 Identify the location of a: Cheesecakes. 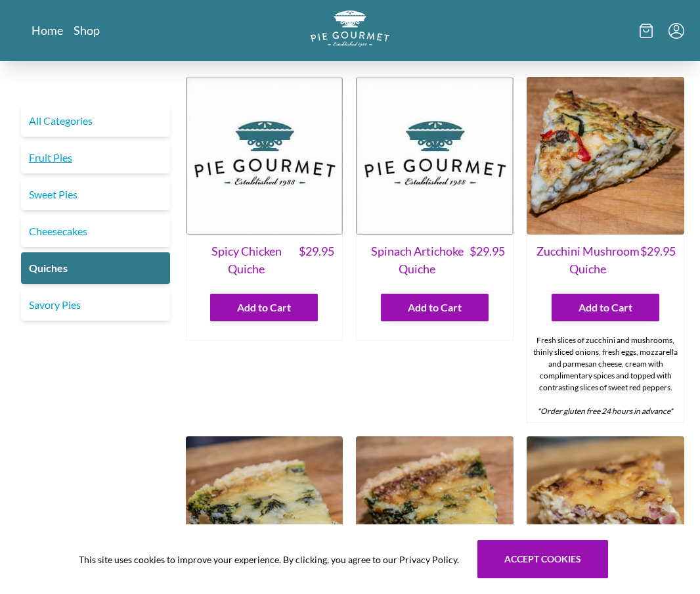
(95, 231).